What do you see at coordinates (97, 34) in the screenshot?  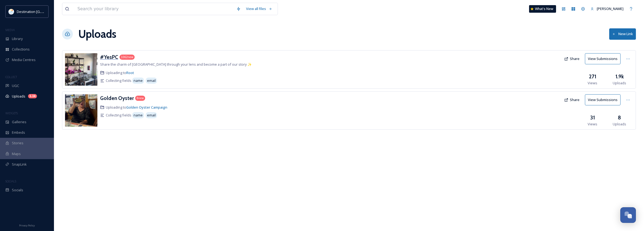 I see `h1: Uploads` at bounding box center [97, 34].